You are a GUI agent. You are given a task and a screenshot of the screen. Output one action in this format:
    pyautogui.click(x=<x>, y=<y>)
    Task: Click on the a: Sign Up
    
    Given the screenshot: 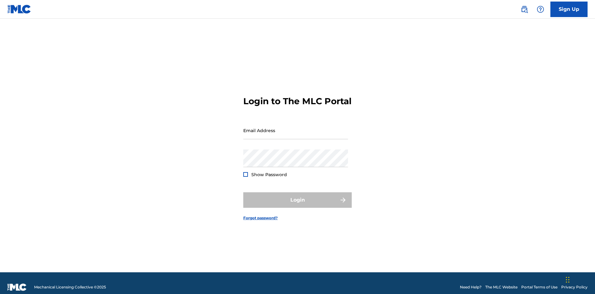 What is the action you would take?
    pyautogui.click(x=569, y=9)
    